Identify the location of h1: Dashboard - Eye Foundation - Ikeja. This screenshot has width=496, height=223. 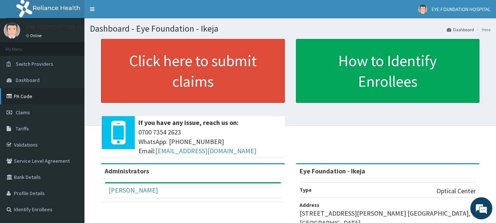
(290, 29).